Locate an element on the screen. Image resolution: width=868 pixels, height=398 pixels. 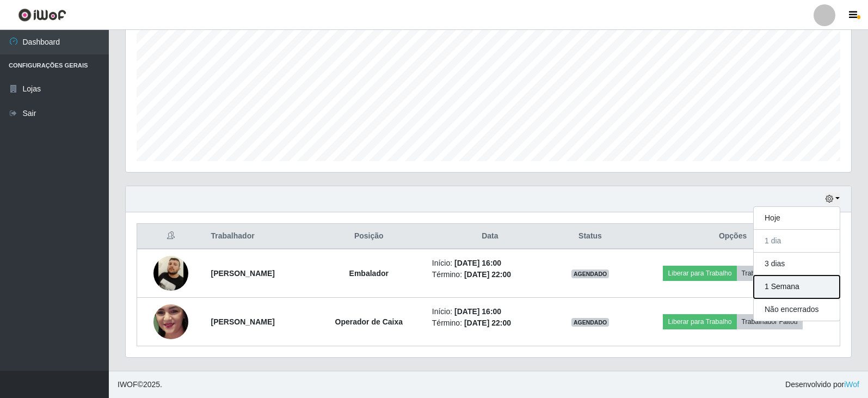
th: Posição is located at coordinates (369, 236).